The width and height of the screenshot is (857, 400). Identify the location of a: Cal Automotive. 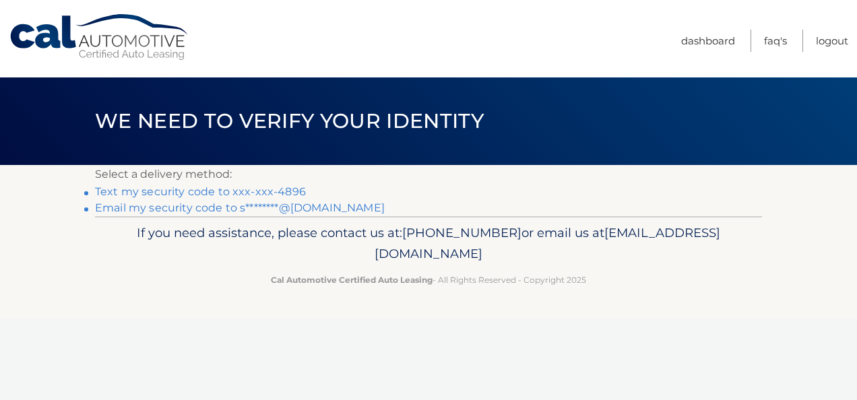
(100, 37).